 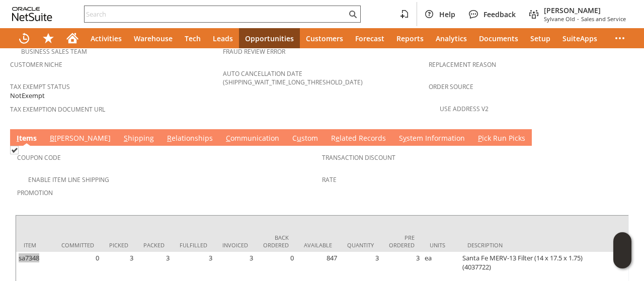 I want to click on div: Back Ordered, so click(x=276, y=241).